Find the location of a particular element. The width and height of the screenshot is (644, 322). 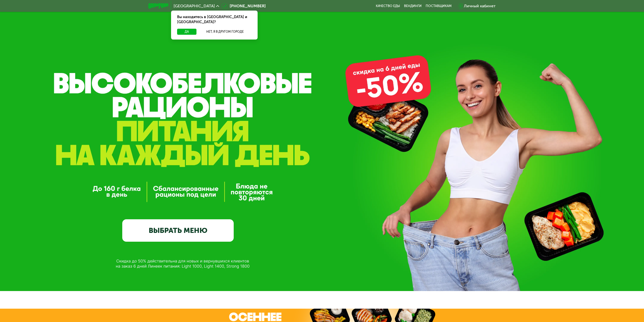

a: Вендинги is located at coordinates (413, 6).